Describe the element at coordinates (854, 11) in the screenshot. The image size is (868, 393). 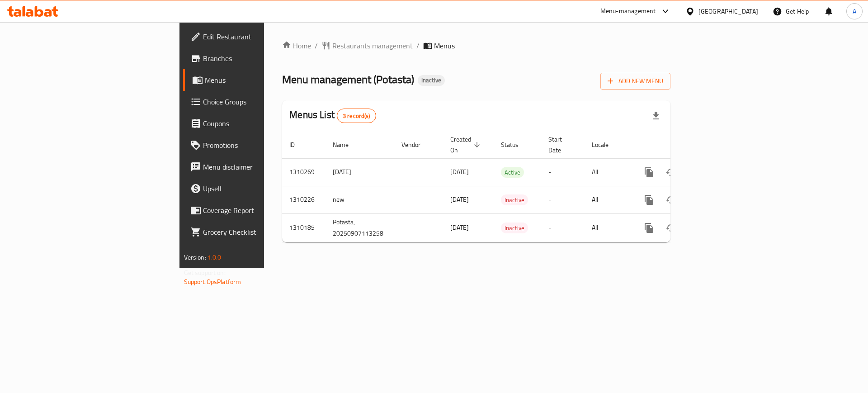
I see `span: A` at that location.